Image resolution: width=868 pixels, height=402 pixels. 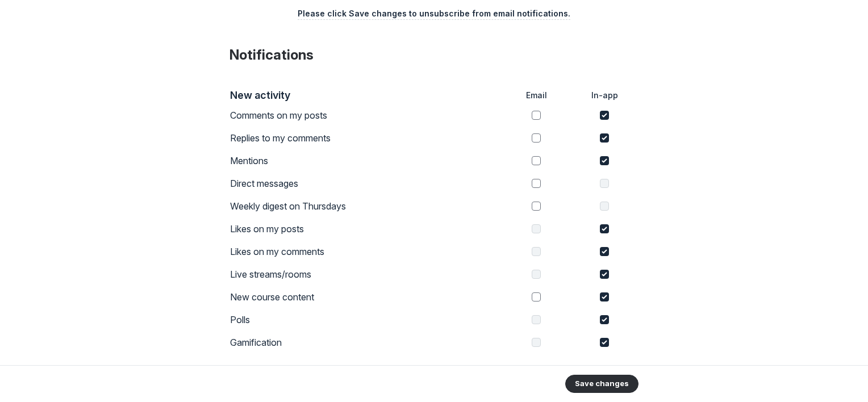 What do you see at coordinates (366, 274) in the screenshot?
I see `td: Live streams/rooms` at bounding box center [366, 274].